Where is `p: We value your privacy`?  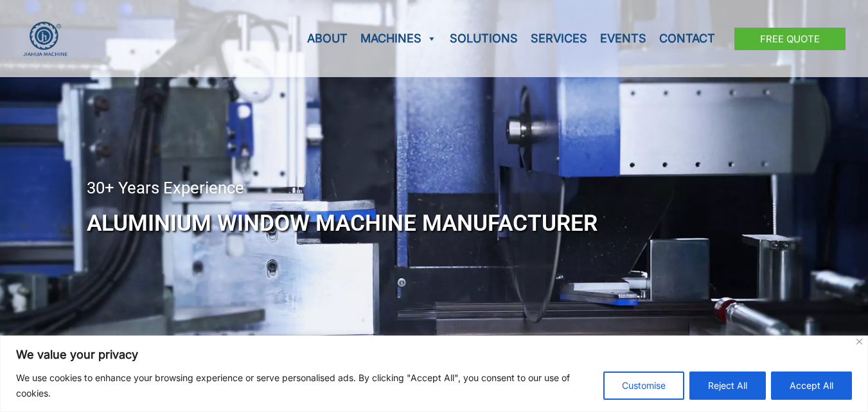 p: We value your privacy is located at coordinates (434, 354).